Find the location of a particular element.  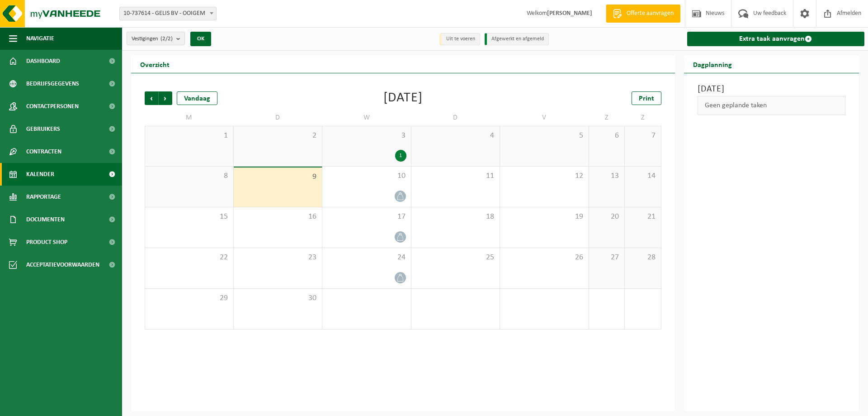

td: W is located at coordinates (367, 118).